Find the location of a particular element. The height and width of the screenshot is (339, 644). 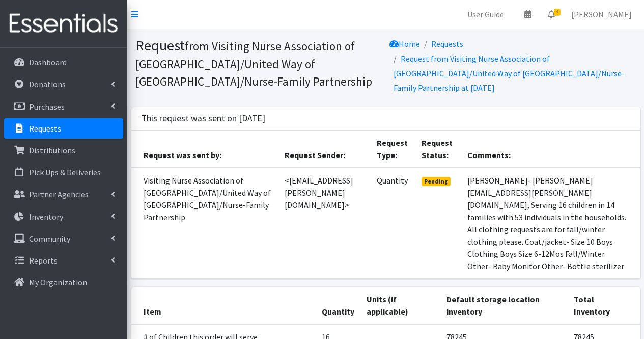

p: Purchases is located at coordinates (47, 106).